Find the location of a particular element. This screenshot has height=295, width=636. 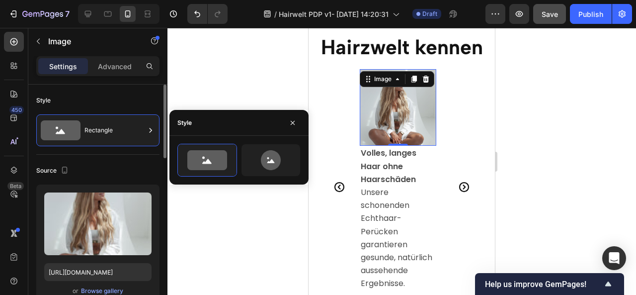

span: Unsere schonenden Echthaar-Perücken garantieren gesunde, natürlich aussehende Ergebnisse. is located at coordinates (88, 210).